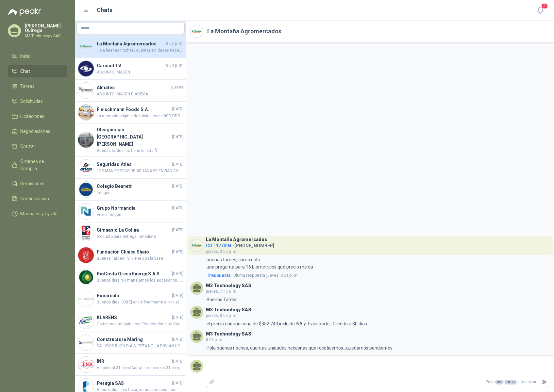  Describe the element at coordinates (27, 86) in the screenshot. I see `span: Tareas` at that location.